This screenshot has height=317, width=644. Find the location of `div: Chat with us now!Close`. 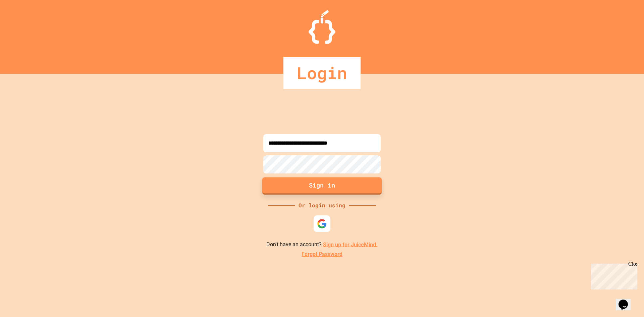

div: Chat with us now!Close is located at coordinates (25, 22).